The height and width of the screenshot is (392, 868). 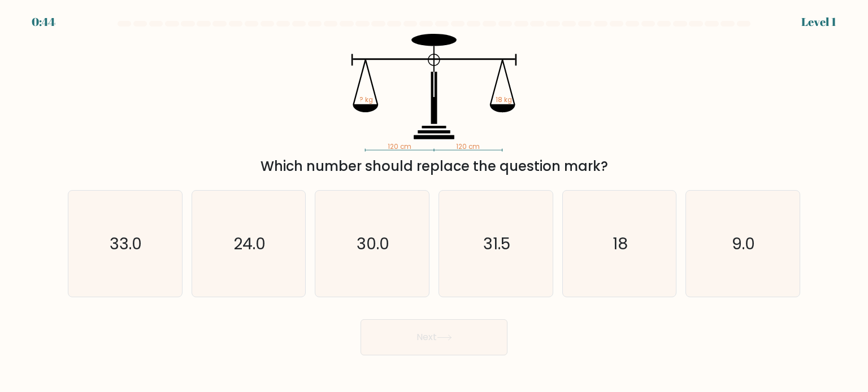 I want to click on div: 0:44, so click(x=43, y=22).